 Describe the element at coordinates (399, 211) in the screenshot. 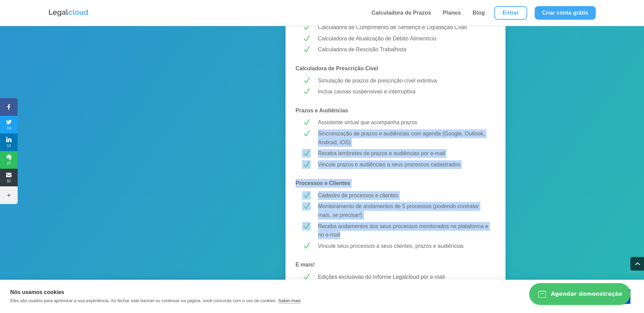

I see `em: podendo contratar mais, se precisar!` at that location.